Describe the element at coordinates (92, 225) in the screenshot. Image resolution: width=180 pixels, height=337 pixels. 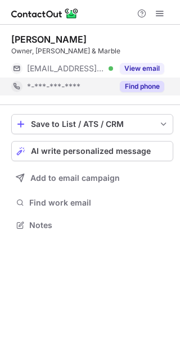
I see `button: Notes` at that location.